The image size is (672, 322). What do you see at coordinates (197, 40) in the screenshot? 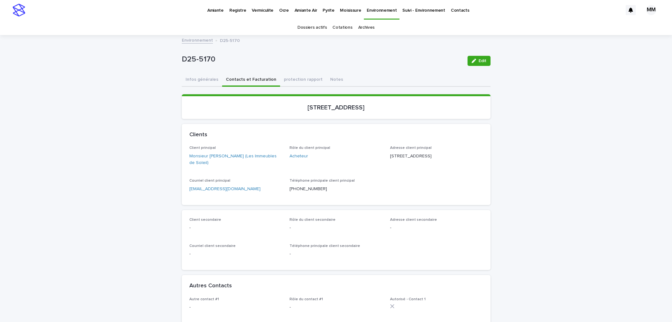
I see `a: Environnement` at bounding box center [197, 40].